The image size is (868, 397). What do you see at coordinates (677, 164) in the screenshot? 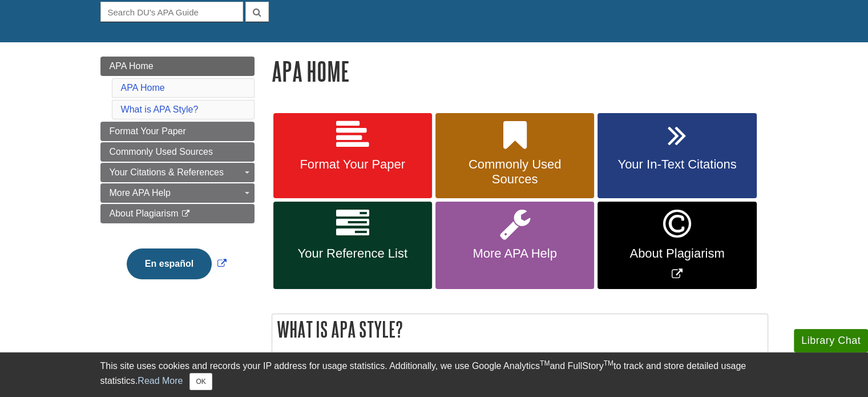
I see `span: Your In-Text Citations` at bounding box center [677, 164].